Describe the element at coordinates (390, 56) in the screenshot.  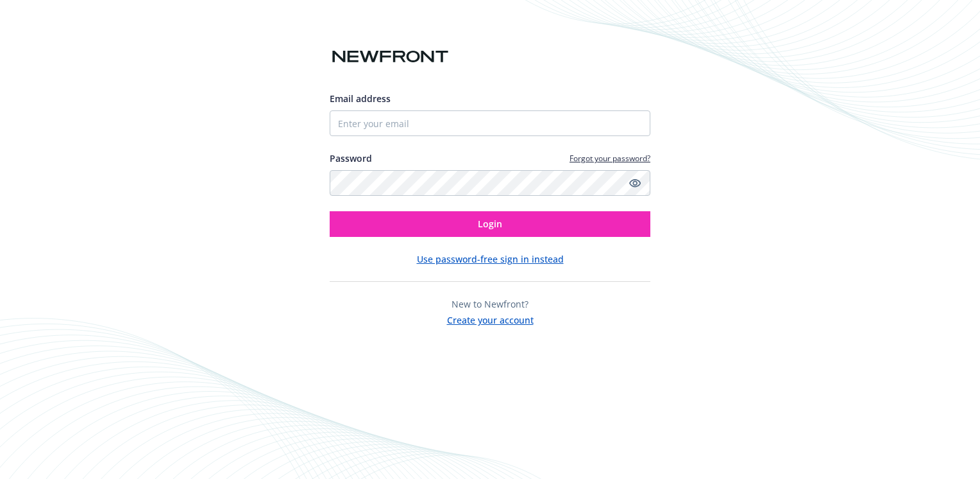
I see `img: Newfront logo` at that location.